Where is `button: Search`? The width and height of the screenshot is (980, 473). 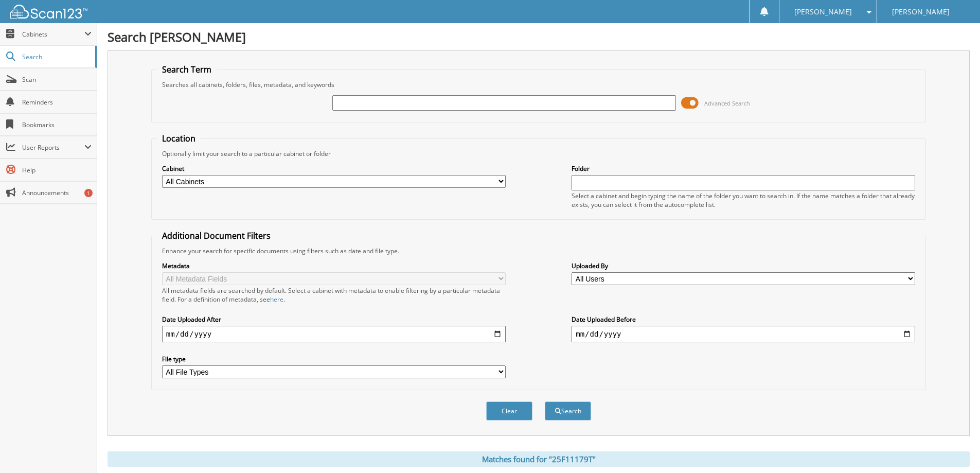
button: Search is located at coordinates (568, 411).